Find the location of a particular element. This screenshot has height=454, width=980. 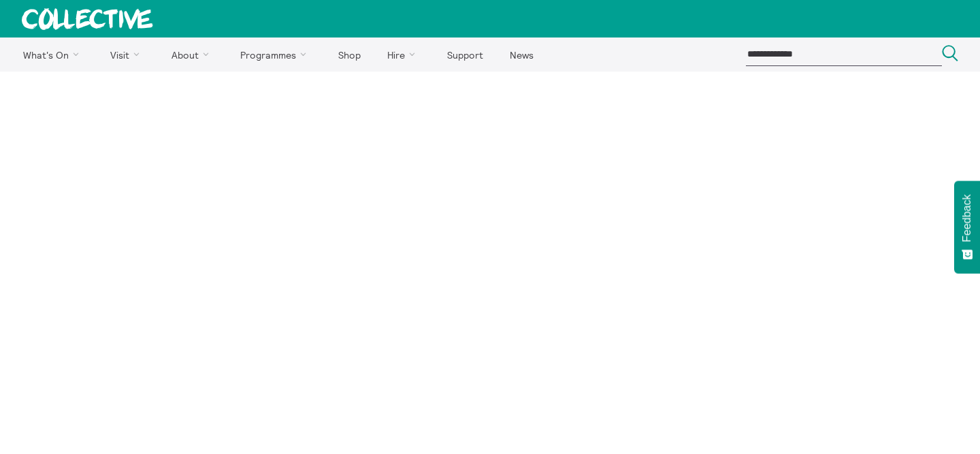

a: News is located at coordinates (522, 55).